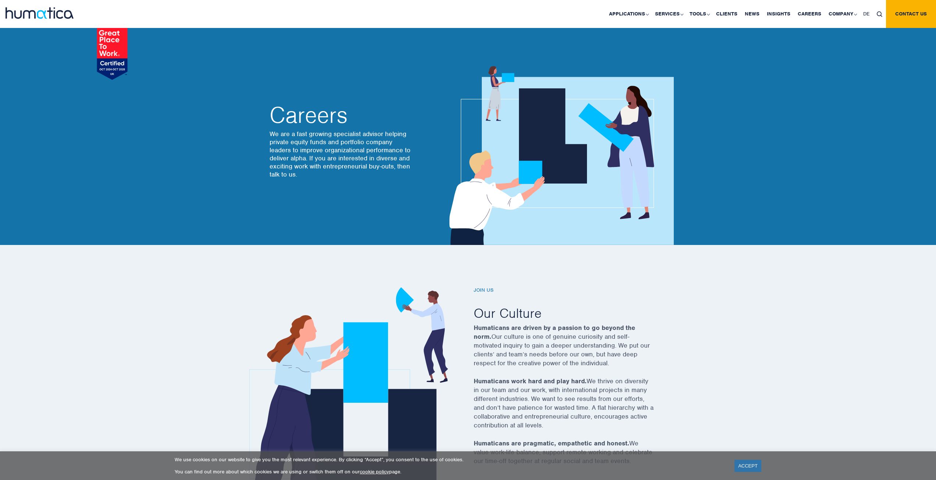 The height and width of the screenshot is (480, 936). I want to click on p: We are a fast growing specialist advisor helping private equity funds and portfolio company leade..., so click(341, 154).